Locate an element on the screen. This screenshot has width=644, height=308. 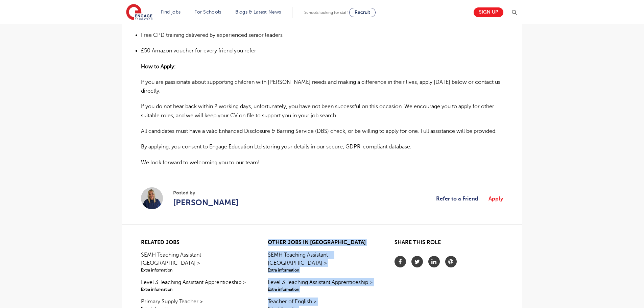
a: Apply is located at coordinates (496, 199).